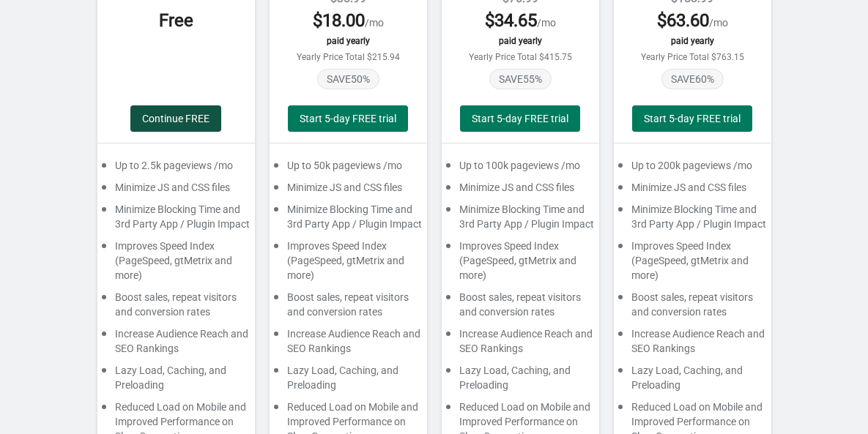  What do you see at coordinates (683, 21) in the screenshot?
I see `span: $ 63.60` at bounding box center [683, 21].